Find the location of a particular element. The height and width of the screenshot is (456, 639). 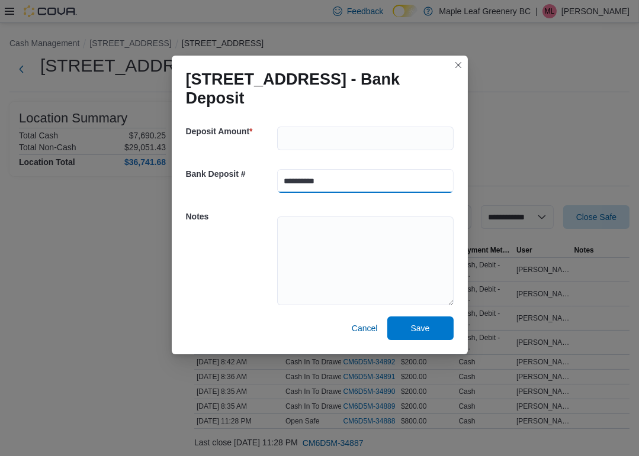

button: Closes this modal window is located at coordinates (458, 65).